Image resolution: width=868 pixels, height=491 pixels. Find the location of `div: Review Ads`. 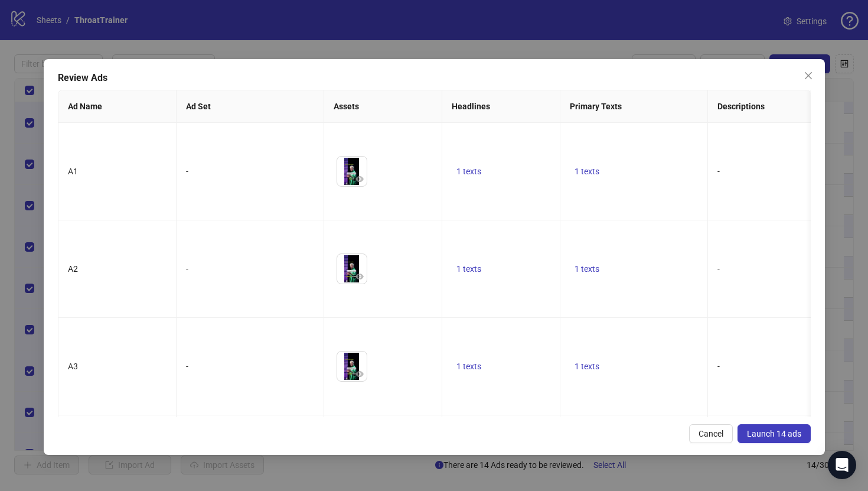

div: Review Ads is located at coordinates (434, 78).